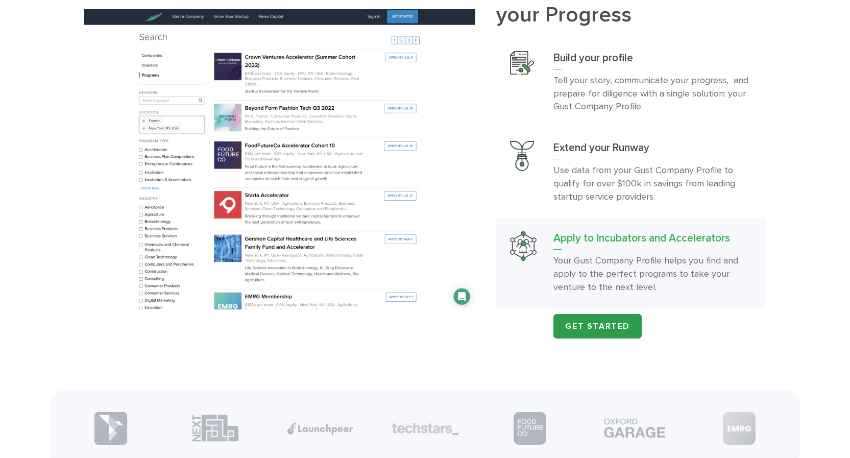 Image resolution: width=850 pixels, height=458 pixels. What do you see at coordinates (653, 94) in the screenshot?
I see `p: Tell your story, communicate your progress, and prepare for diligence with a single solution: you...` at bounding box center [653, 94].